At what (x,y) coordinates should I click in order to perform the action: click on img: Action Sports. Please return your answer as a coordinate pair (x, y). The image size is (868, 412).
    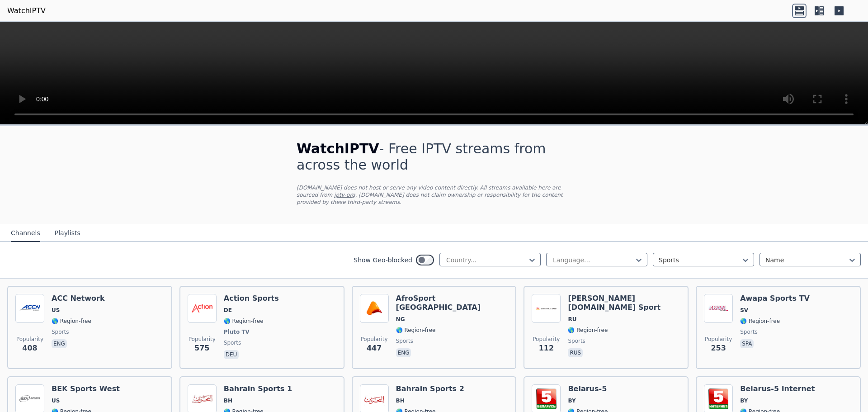
    Looking at the image, I should click on (202, 309).